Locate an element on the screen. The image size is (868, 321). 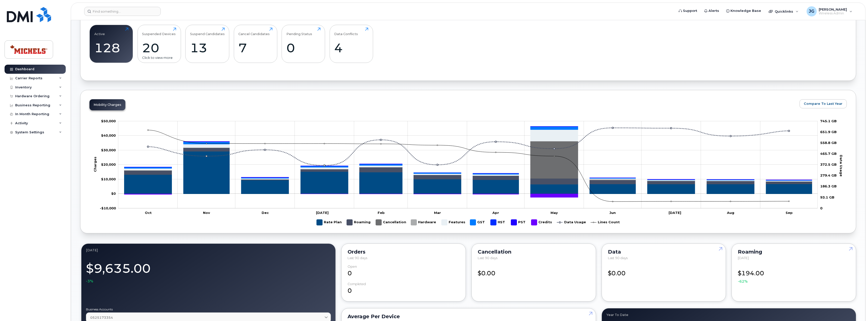
span: Wireless Admin is located at coordinates (833, 13).